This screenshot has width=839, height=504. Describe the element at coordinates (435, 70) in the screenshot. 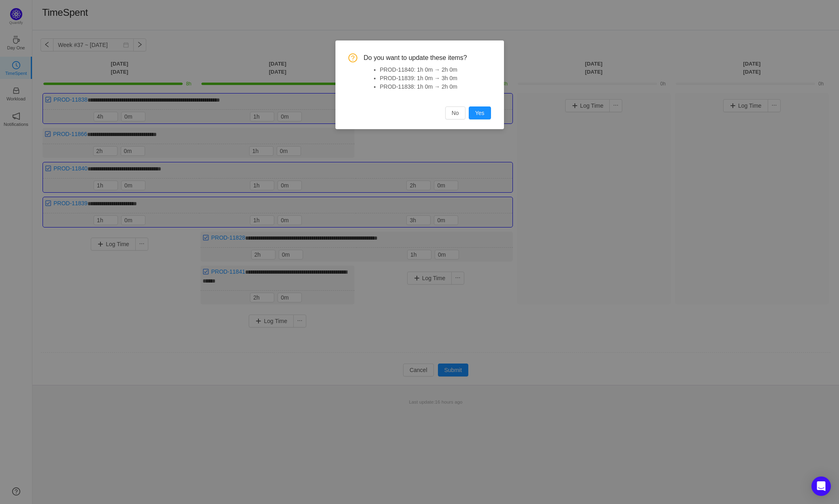

I see `li: PROD-11840: 1h 0m → 2h 0m` at that location.